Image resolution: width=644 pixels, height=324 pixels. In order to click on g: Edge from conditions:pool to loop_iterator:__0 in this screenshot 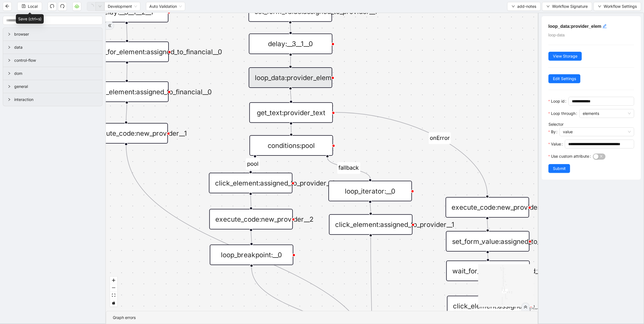, I will do `click(349, 168)`.